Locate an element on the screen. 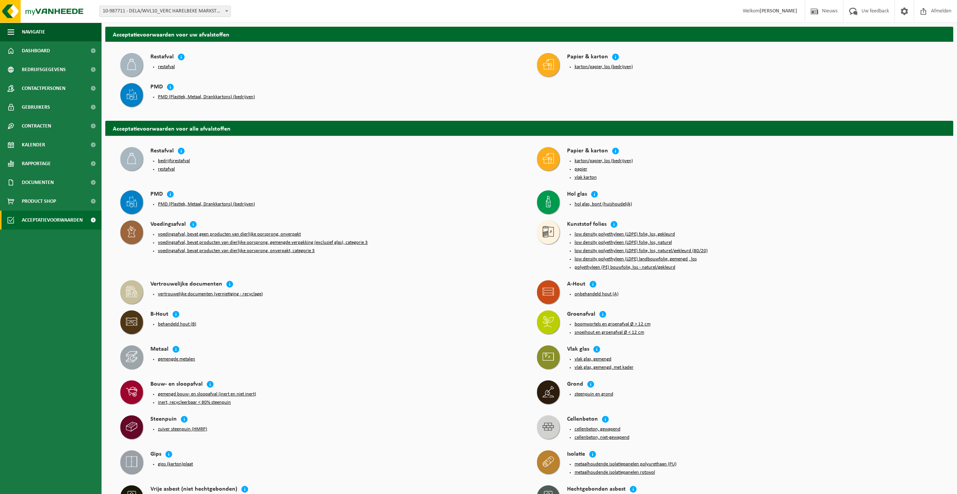 The height and width of the screenshot is (494, 957). span: Navigatie is located at coordinates (33, 32).